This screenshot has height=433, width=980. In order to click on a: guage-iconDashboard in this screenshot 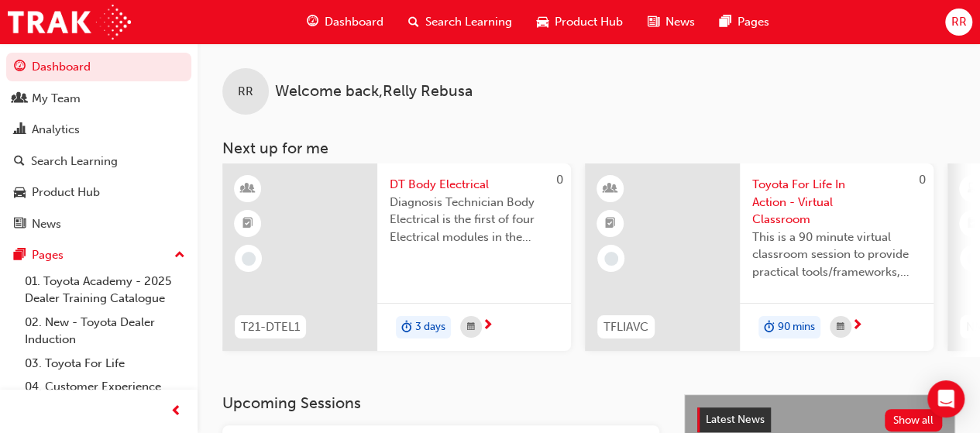, I will do `click(345, 22)`.